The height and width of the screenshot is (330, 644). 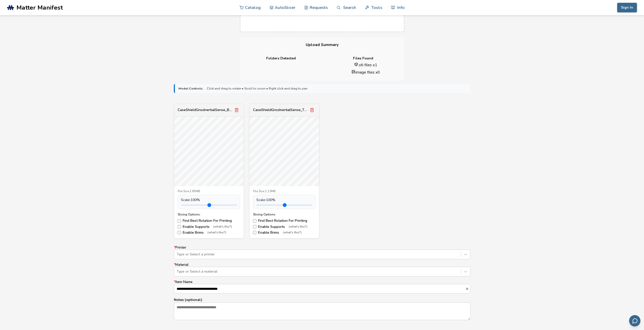 I want to click on div: CaseShieldGnssInertialSense_Tampa.stl, so click(x=281, y=110).